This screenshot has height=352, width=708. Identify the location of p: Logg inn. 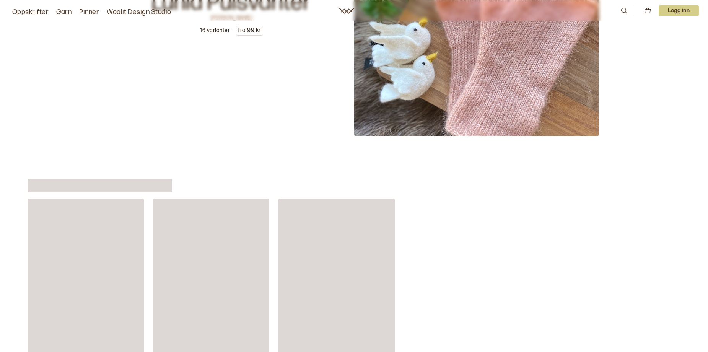
(678, 11).